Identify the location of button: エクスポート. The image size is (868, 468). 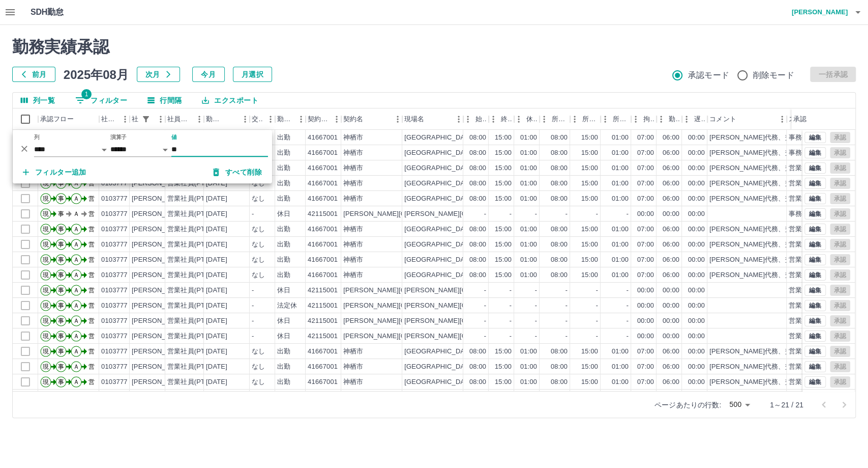
(230, 100).